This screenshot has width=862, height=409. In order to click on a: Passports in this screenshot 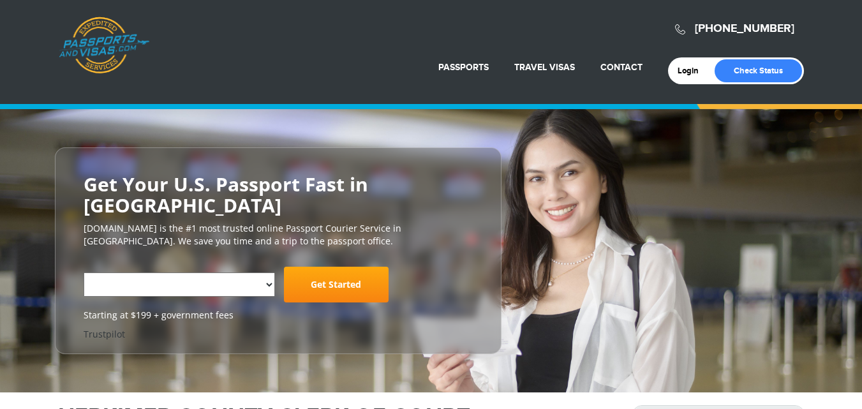, I will do `click(463, 67)`.